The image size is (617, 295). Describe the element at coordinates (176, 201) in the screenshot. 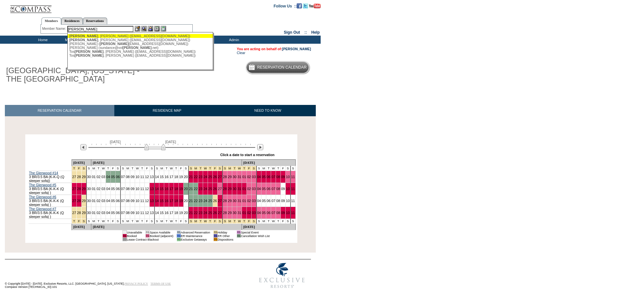

I see `a: 18` at that location.